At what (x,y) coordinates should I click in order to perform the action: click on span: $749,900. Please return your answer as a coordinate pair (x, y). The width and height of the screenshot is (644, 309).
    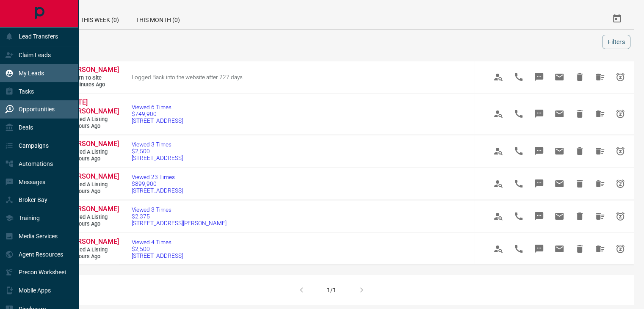
    Looking at the image, I should click on (157, 114).